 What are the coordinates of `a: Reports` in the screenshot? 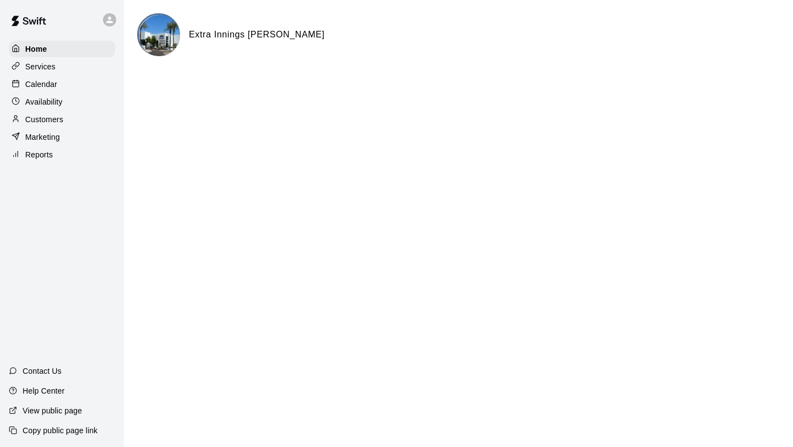 It's located at (62, 155).